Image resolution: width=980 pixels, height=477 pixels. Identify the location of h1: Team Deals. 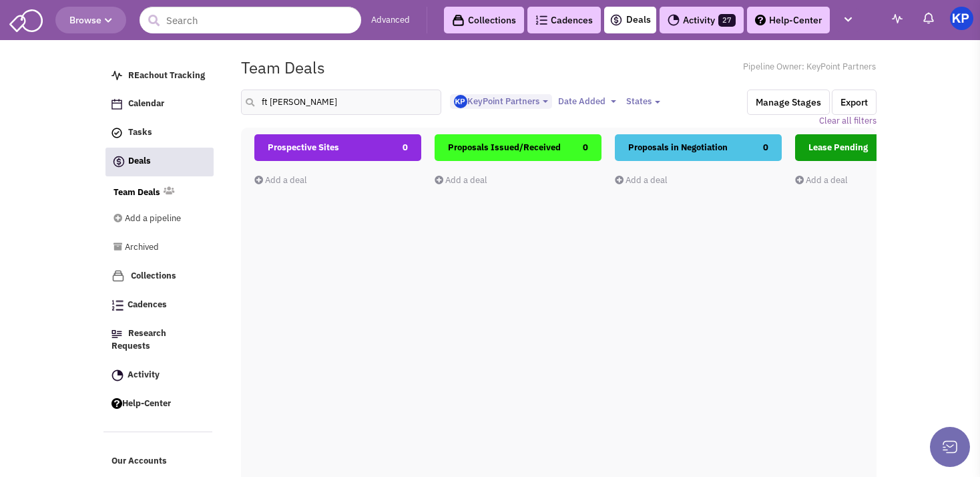
(283, 68).